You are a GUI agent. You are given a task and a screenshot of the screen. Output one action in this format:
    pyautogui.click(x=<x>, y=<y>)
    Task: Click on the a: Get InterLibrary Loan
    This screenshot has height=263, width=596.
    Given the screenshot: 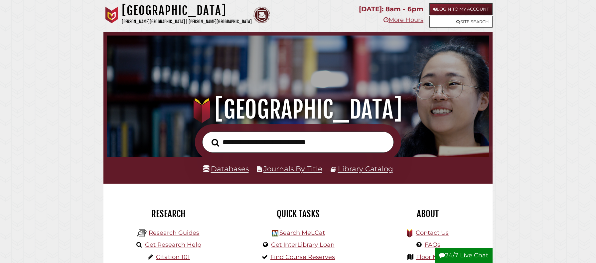 What is the action you would take?
    pyautogui.click(x=303, y=245)
    